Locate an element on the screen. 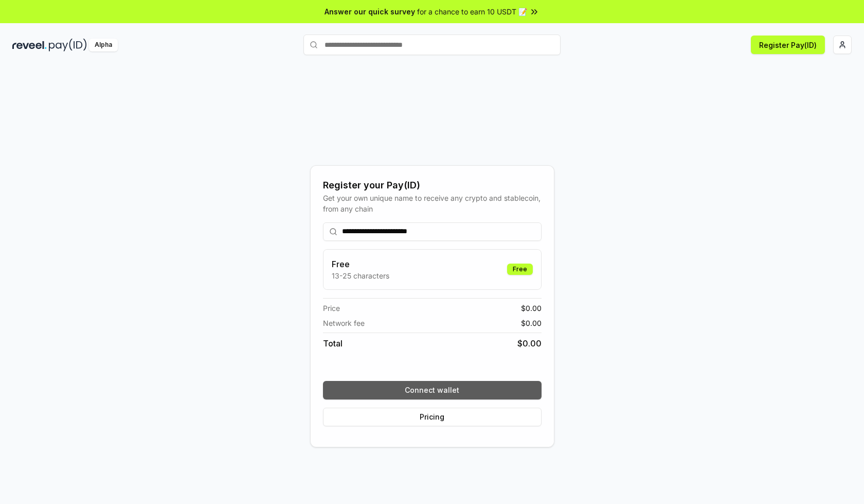 This screenshot has width=864, height=504. span: Price is located at coordinates (332, 308).